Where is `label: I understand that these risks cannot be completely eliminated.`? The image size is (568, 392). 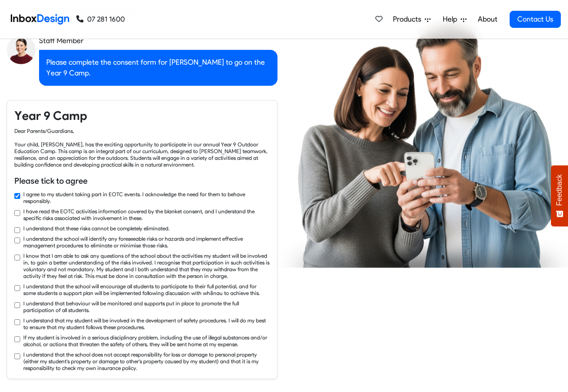
label: I understand that these risks cannot be completely eliminated. is located at coordinates (97, 228).